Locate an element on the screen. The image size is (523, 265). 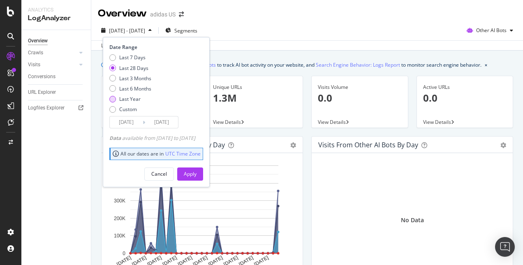
div: Last update is located at coordinates (123, 46).